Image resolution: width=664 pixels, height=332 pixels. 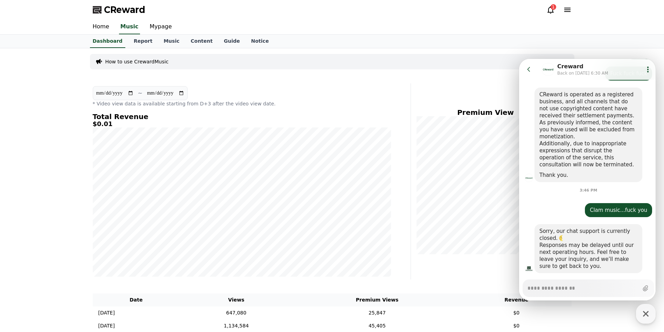 What do you see at coordinates (101, 27) in the screenshot?
I see `a: Home` at bounding box center [101, 27].